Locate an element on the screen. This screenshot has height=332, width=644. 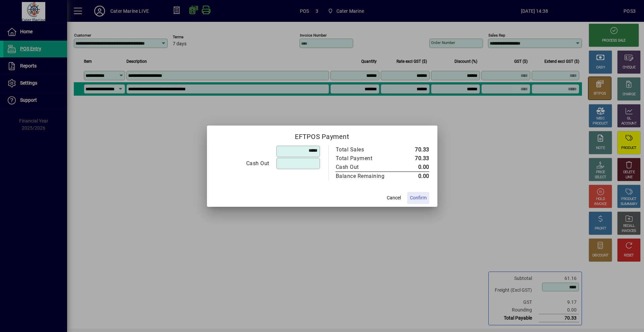
span: Cancel is located at coordinates (394, 198).